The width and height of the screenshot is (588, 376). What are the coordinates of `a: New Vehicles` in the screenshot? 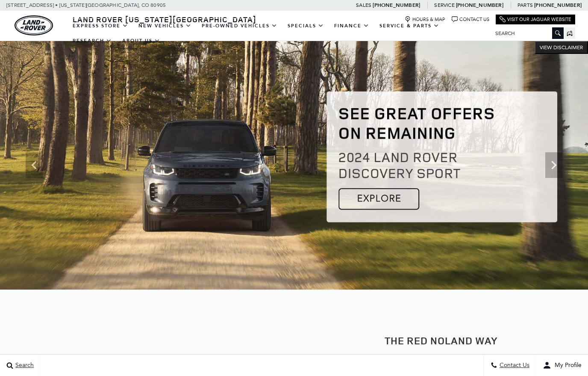 It's located at (165, 25).